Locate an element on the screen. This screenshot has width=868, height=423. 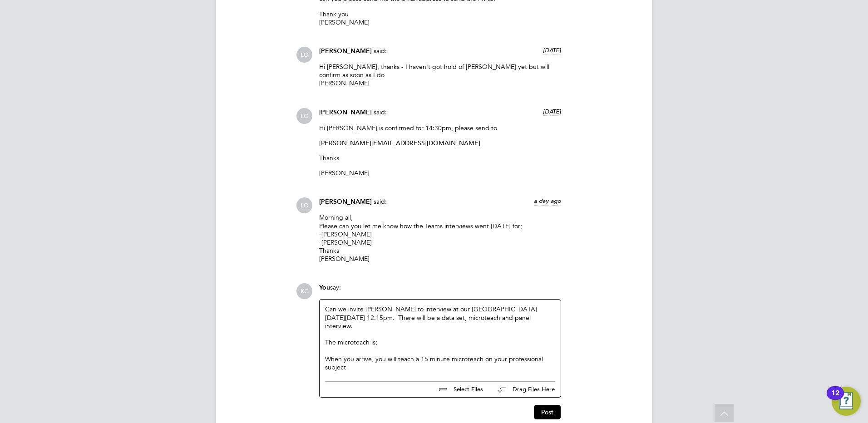
div: 12 is located at coordinates (835, 399).